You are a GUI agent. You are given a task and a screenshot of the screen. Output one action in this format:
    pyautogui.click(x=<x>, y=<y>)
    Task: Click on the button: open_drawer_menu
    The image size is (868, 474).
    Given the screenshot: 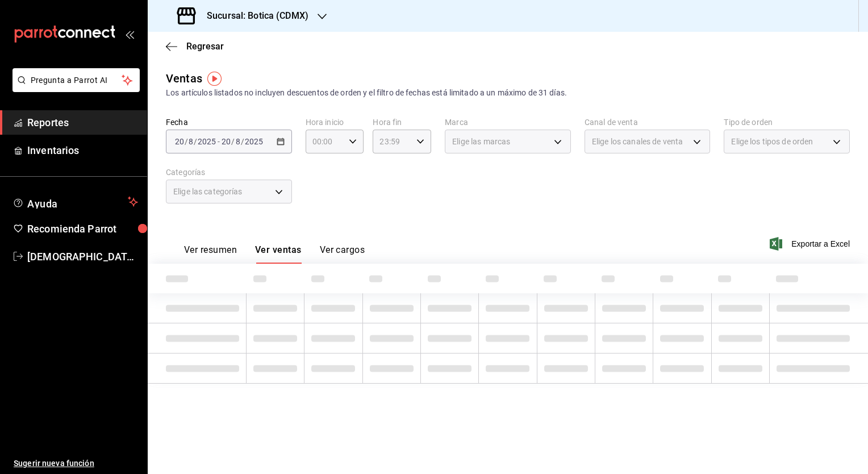 What is the action you would take?
    pyautogui.click(x=130, y=34)
    